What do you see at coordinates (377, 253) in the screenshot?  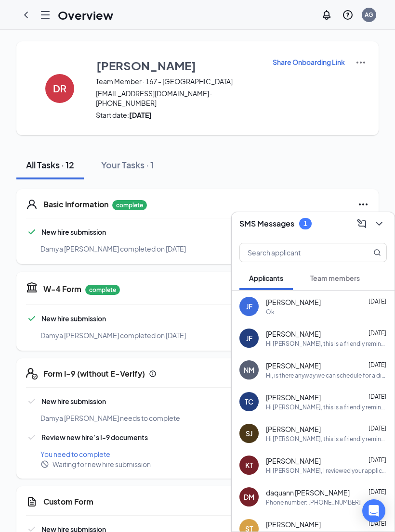 I see `svg: MagnifyingGlass` at bounding box center [377, 253].